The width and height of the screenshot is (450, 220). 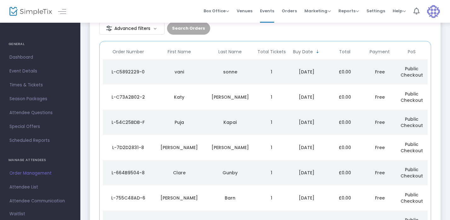 I want to click on div: Gunby, so click(x=230, y=173).